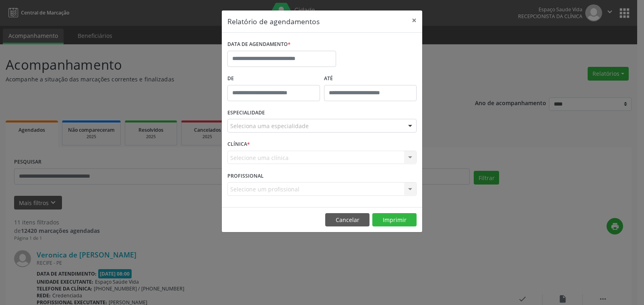 This screenshot has width=644, height=305. What do you see at coordinates (415, 20) in the screenshot?
I see `button: Close` at bounding box center [415, 20].